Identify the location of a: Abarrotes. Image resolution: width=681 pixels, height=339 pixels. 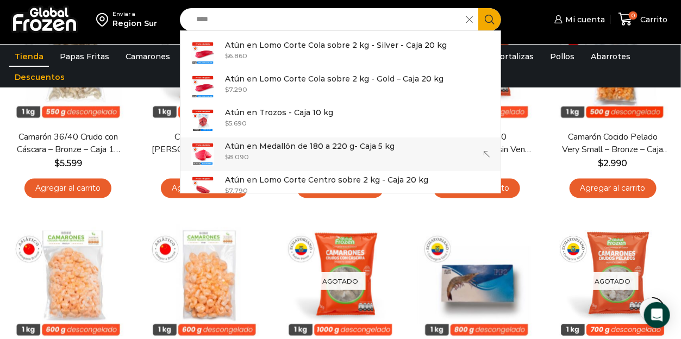
(610, 56).